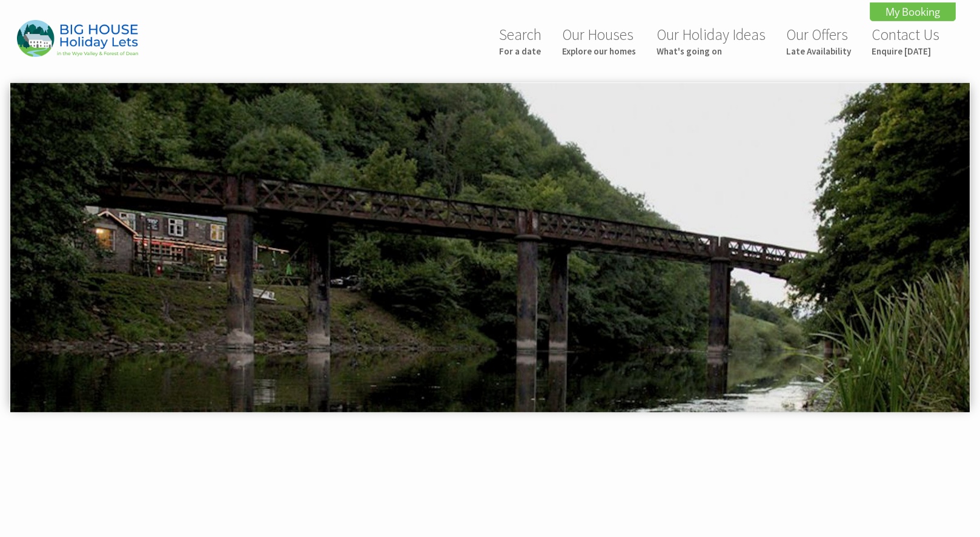  What do you see at coordinates (818, 51) in the screenshot?
I see `small: Late Availability` at bounding box center [818, 51].